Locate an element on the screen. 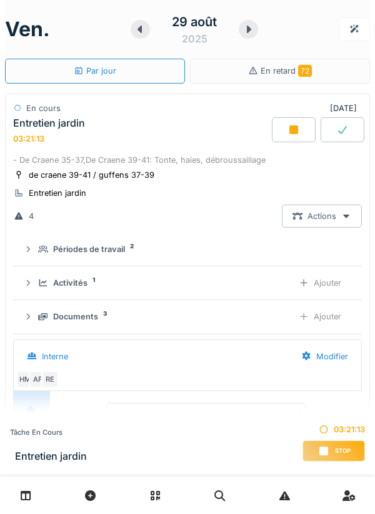  h3: Entretien jardin is located at coordinates (51, 456).